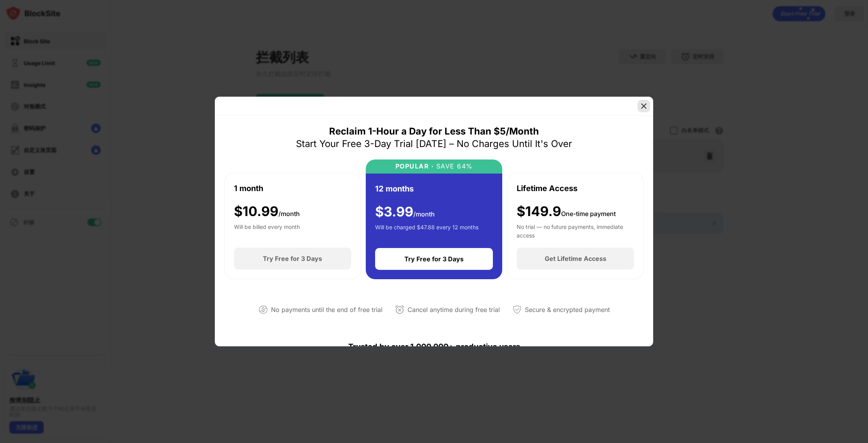 Image resolution: width=868 pixels, height=443 pixels. I want to click on div: Get Lifetime Access, so click(576, 259).